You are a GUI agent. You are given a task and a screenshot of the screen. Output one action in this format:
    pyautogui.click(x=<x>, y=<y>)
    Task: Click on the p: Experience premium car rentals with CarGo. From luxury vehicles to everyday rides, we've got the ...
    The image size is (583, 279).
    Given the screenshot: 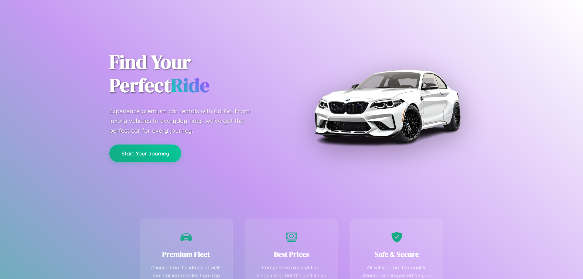 What is the action you would take?
    pyautogui.click(x=185, y=121)
    